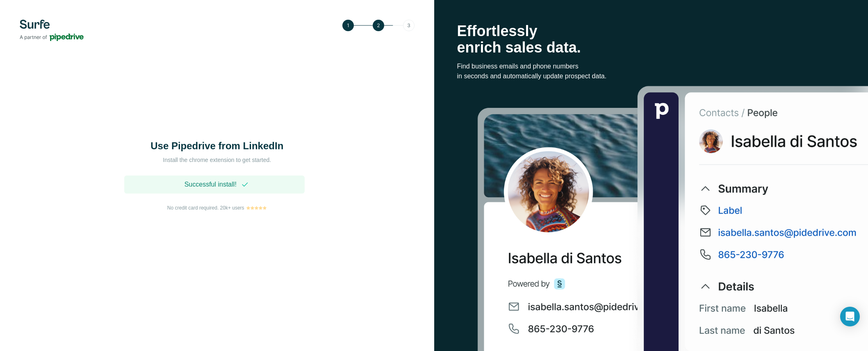 The width and height of the screenshot is (868, 351). What do you see at coordinates (217, 146) in the screenshot?
I see `h1: Use Pipedrive from LinkedIn` at bounding box center [217, 146].